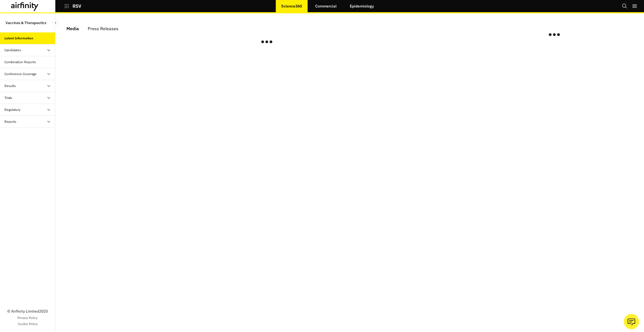 Image resolution: width=644 pixels, height=332 pixels. Describe the element at coordinates (73, 6) in the screenshot. I see `button: RSV` at that location.